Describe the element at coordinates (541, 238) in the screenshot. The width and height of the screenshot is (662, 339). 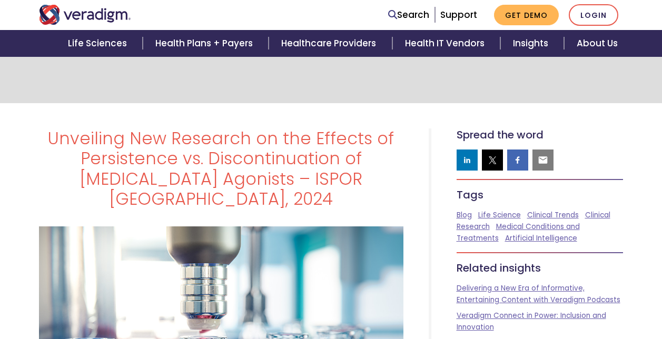
I see `a: Artificial Intelligence` at that location.